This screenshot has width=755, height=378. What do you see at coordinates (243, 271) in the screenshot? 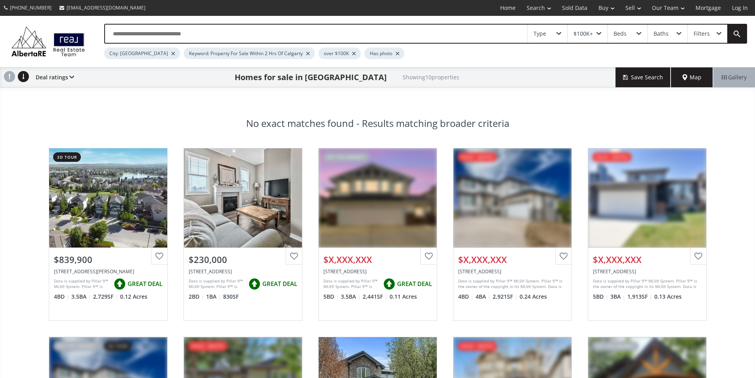
I see `div: 144 Crescent Road #205, Okotoks, AB T1S 1K2` at bounding box center [243, 271].